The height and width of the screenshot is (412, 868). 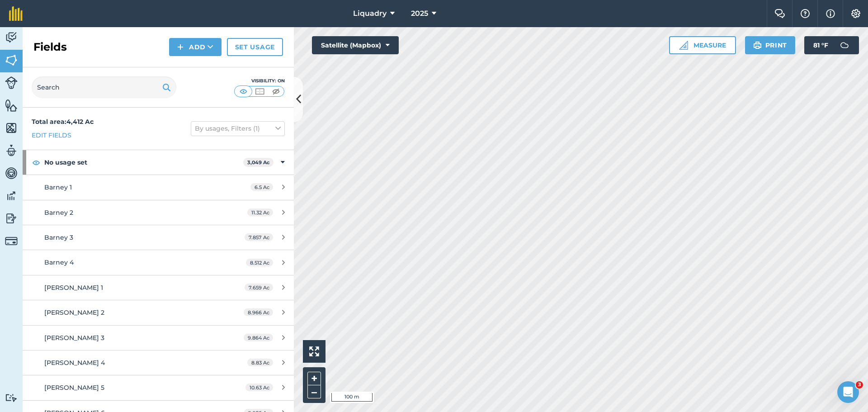 What do you see at coordinates (780, 14) in the screenshot?
I see `img: Two speech bubbles overlapping with the left bubble in the forefront` at bounding box center [780, 14].